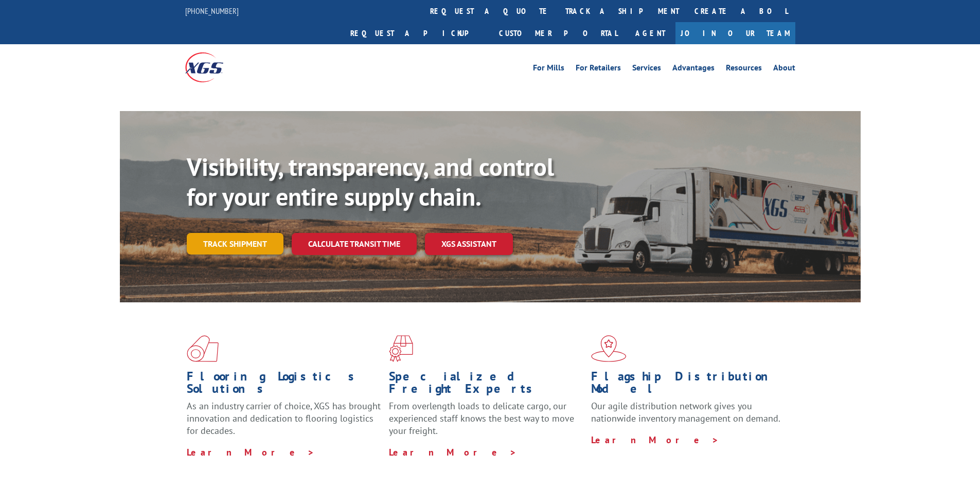  What do you see at coordinates (548, 70) in the screenshot?
I see `a: For Mills` at bounding box center [548, 70].